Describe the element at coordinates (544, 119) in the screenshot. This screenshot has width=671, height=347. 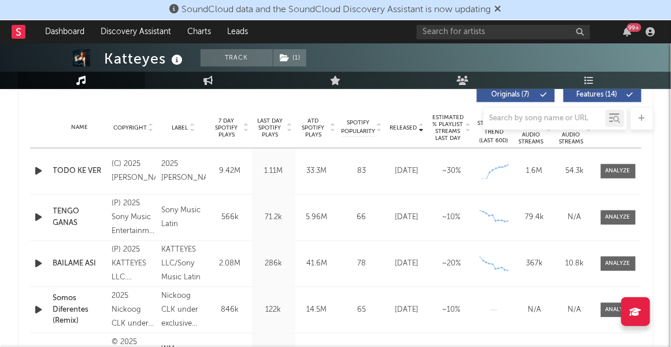
I see `input: Search by song name or URL` at that location.